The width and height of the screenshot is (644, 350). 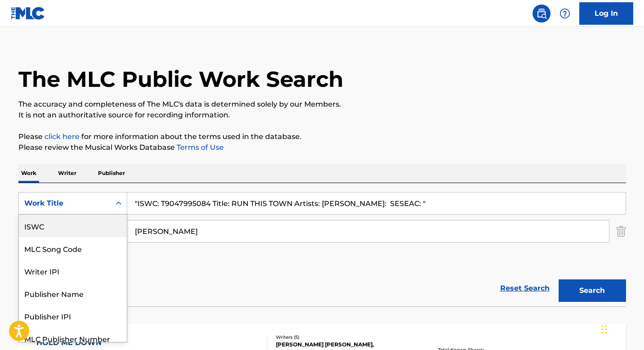 I want to click on p: Writer, so click(x=67, y=173).